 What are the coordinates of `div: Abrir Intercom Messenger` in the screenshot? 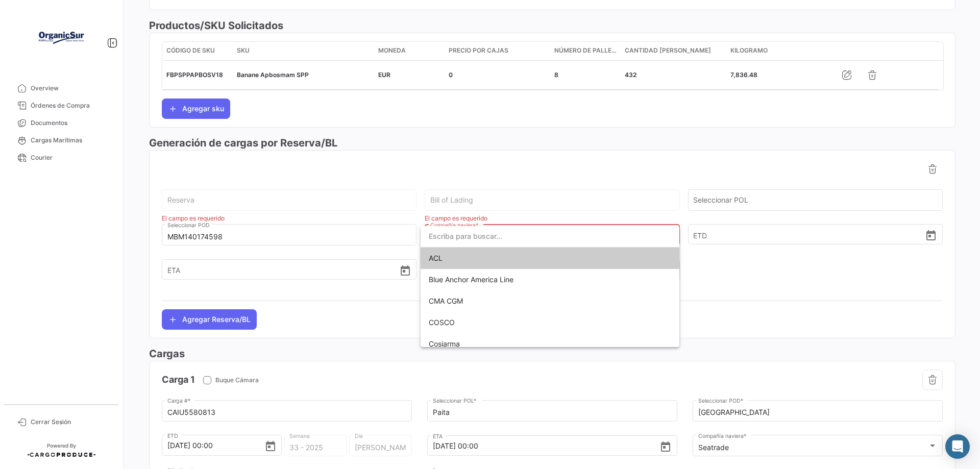 It's located at (957, 446).